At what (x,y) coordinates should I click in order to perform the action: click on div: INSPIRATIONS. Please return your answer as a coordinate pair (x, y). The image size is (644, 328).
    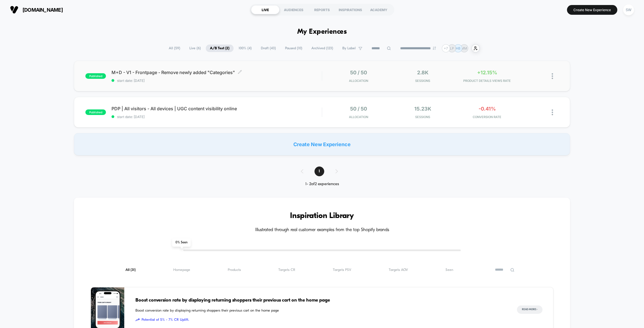
    Looking at the image, I should click on (350, 10).